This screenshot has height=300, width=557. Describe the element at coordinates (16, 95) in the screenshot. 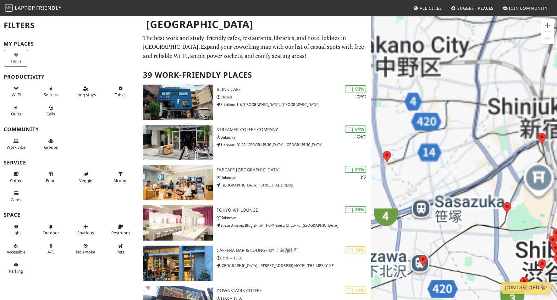

I see `span: Stable Wi-Fi` at that location.